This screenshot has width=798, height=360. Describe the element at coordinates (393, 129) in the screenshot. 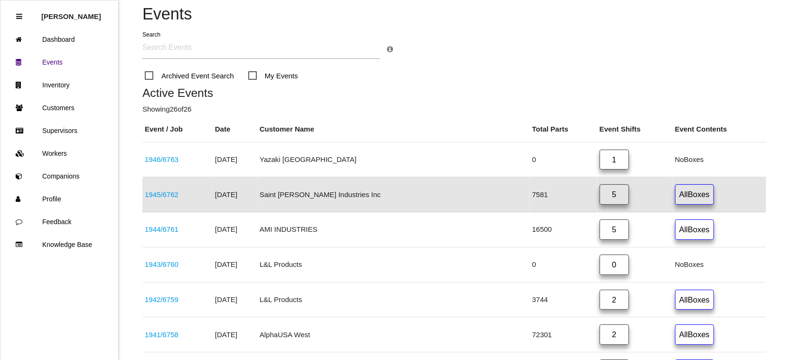

I see `th: Customer Name` at that location.